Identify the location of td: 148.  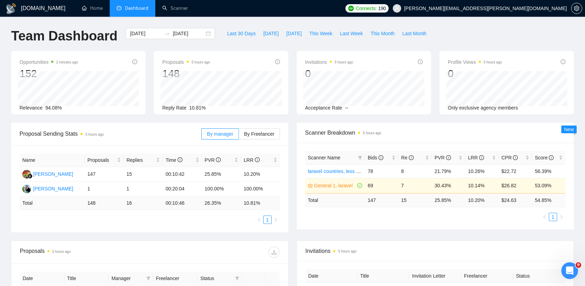
(104, 203).